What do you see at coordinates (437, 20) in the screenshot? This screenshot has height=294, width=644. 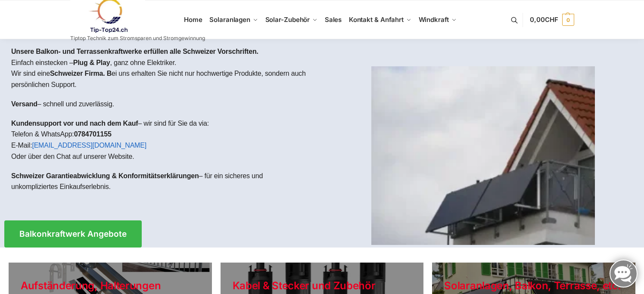 I see `a: Windkraft` at bounding box center [437, 20].